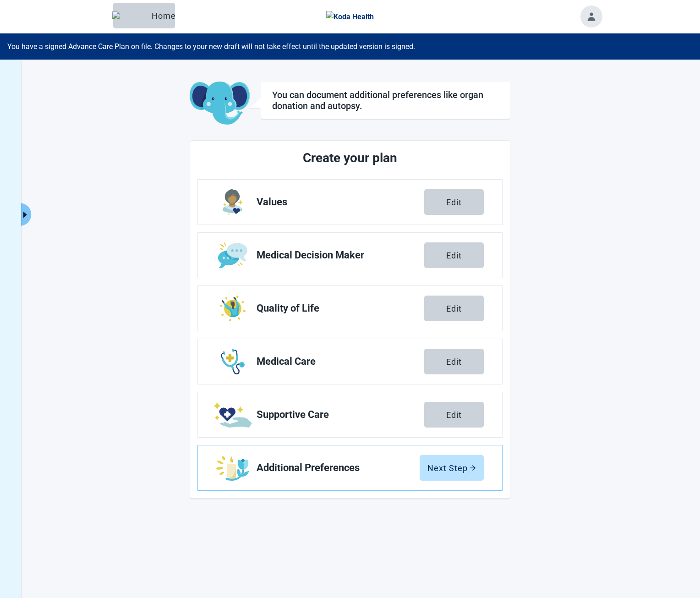  Describe the element at coordinates (338, 468) in the screenshot. I see `span: Additional Preferences` at that location.